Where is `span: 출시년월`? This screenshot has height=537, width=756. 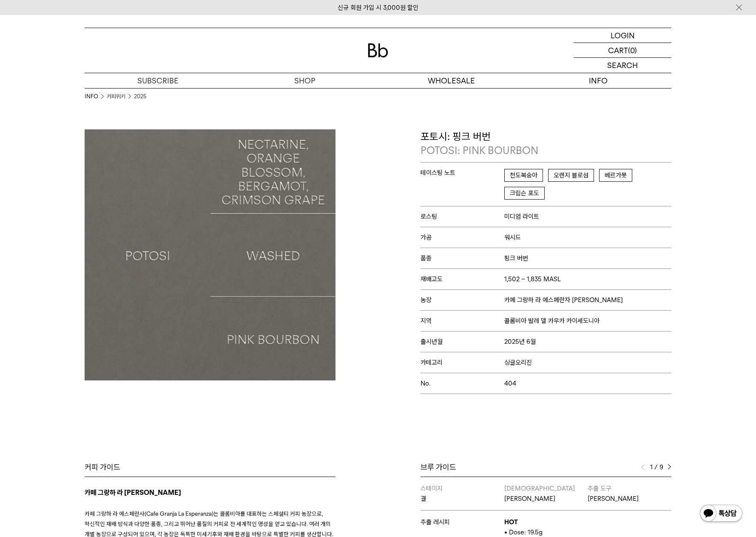 span: 출시년월 is located at coordinates (463, 342).